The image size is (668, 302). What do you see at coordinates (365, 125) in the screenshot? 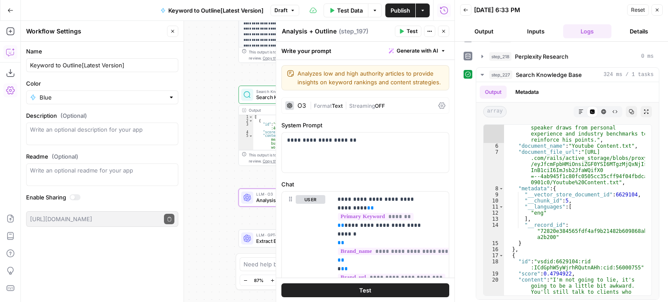
I see `label: System Prompt` at bounding box center [365, 125].